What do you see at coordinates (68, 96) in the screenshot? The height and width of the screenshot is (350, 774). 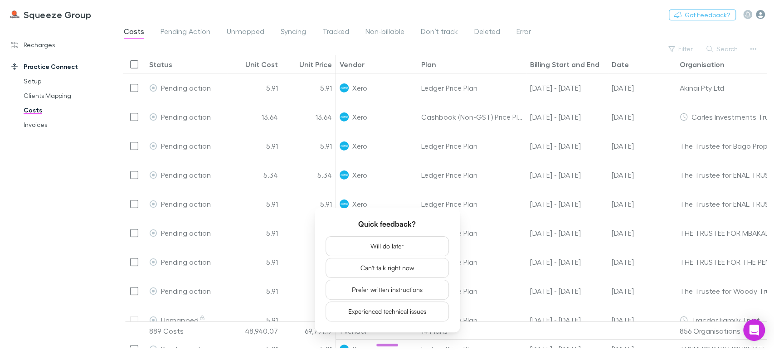 I see `a: Clients Mapping` at bounding box center [68, 96].